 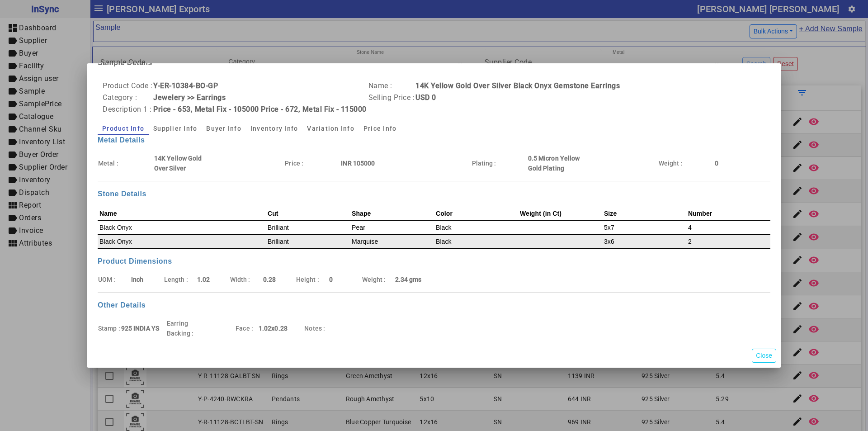 What do you see at coordinates (500, 163) in the screenshot?
I see `td: Plating :` at bounding box center [500, 163].